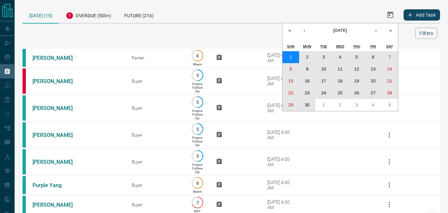 This screenshot has width=448, height=213. What do you see at coordinates (290, 93) in the screenshot?
I see `abbr: June 22, 2025` at bounding box center [290, 93].